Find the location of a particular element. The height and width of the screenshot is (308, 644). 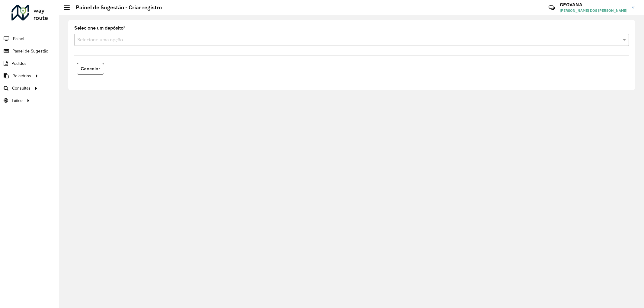

span: Tático is located at coordinates (17, 100).